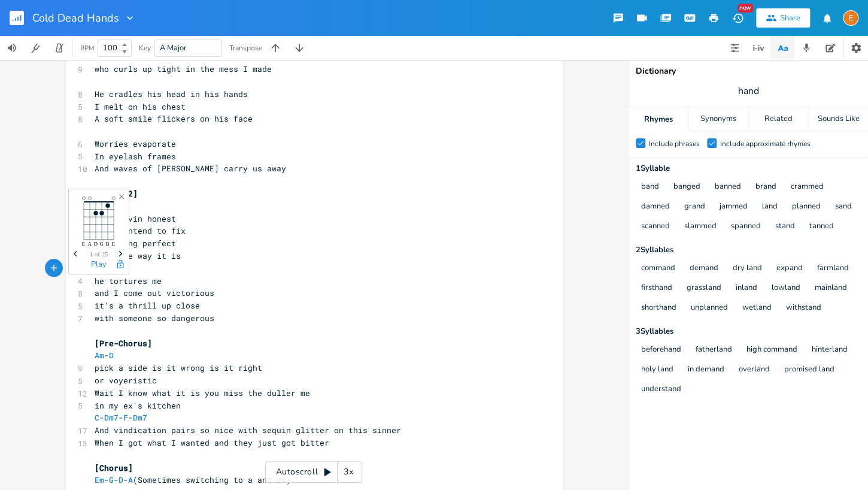  Describe the element at coordinates (99, 265) in the screenshot. I see `button: Play` at that location.